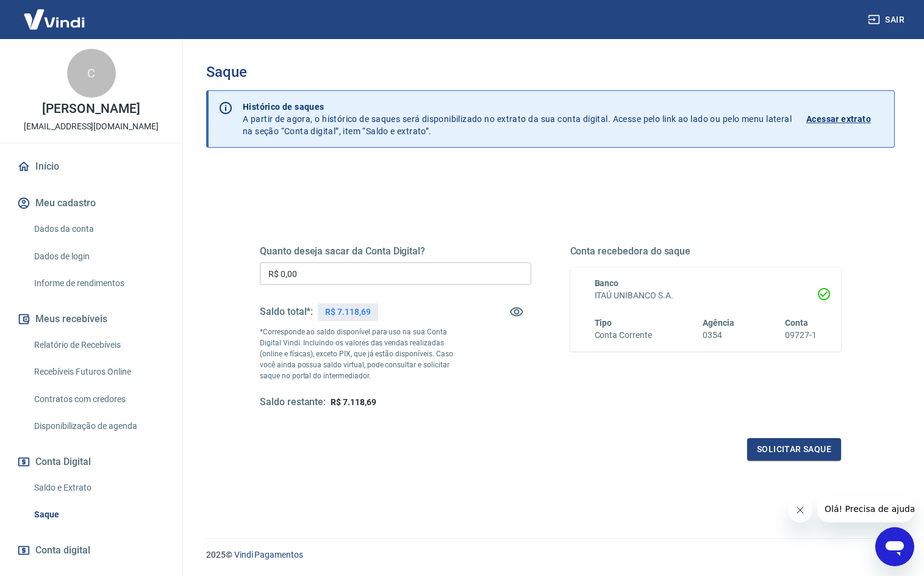 Image resolution: width=924 pixels, height=576 pixels. Describe the element at coordinates (348, 312) in the screenshot. I see `p: R$ 7.118,69` at that location.